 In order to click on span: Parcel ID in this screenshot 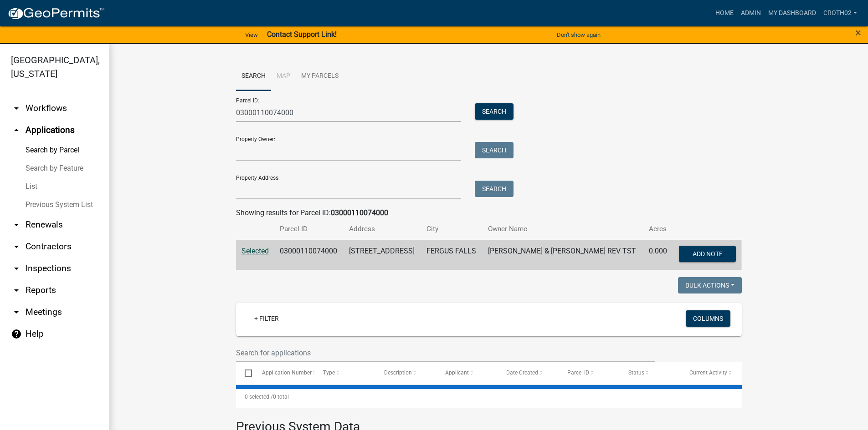, I will do `click(578, 373)`.